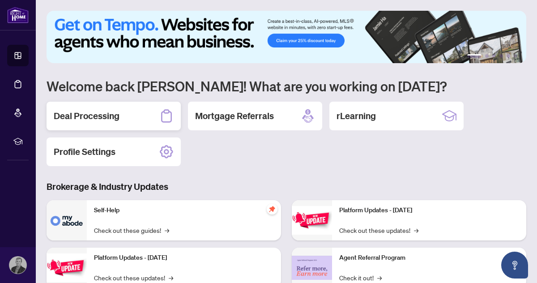 The image size is (537, 283). What do you see at coordinates (286, 186) in the screenshot?
I see `h3: Brokerage & Industry Updates` at bounding box center [286, 186].